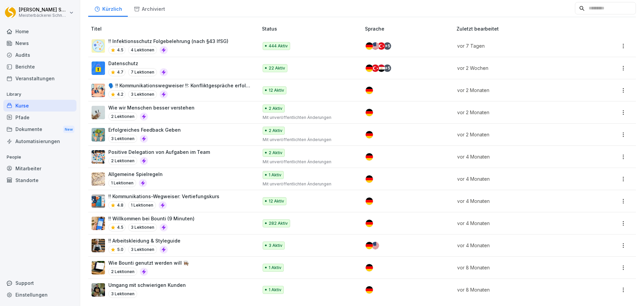 Image resolution: width=644 pixels, height=306 pixels. Describe the element at coordinates (40, 66) in the screenshot. I see `div: Berichte` at that location.